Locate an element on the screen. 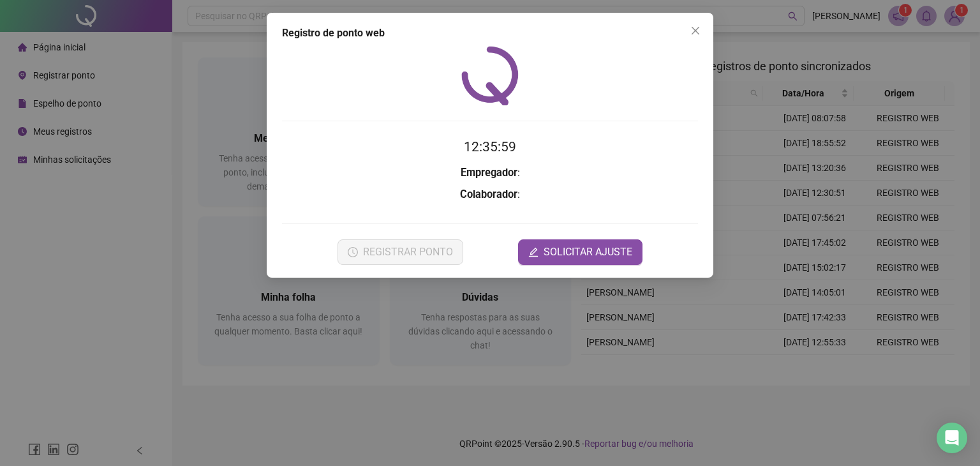  button: editSOLICITAR AJUSTE is located at coordinates (580, 252).